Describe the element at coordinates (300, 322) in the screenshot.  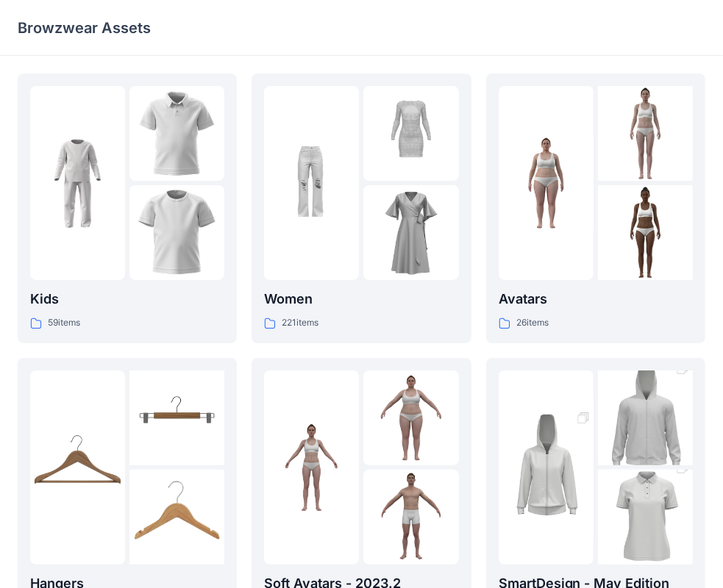
I see `p: 221 items` at that location.